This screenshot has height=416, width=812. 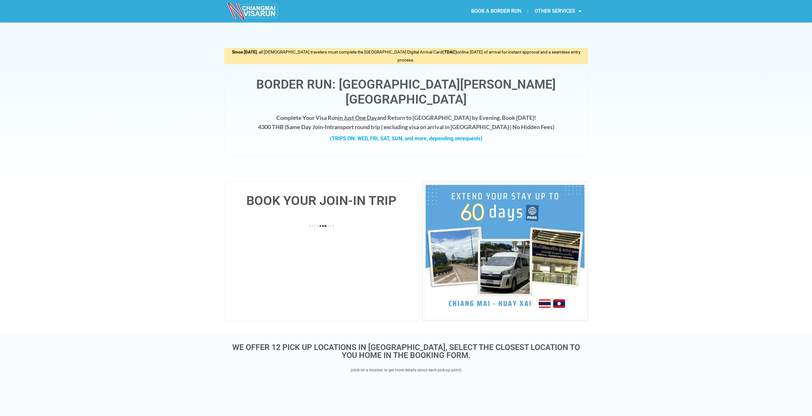 What do you see at coordinates (308, 127) in the screenshot?
I see `strong: Same Day Join-In` at bounding box center [308, 127].